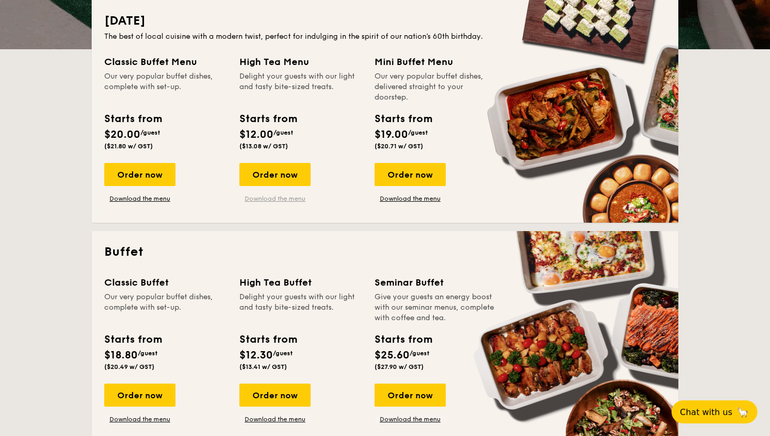 The image size is (770, 436). What do you see at coordinates (263, 367) in the screenshot?
I see `span: ($13.41 w/ GST)` at bounding box center [263, 367].